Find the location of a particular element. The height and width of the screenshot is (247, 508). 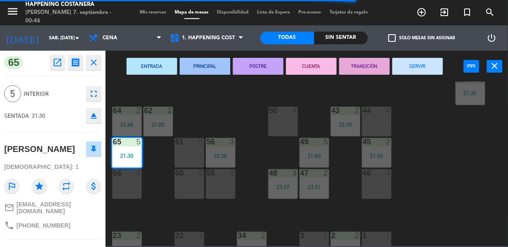

i: phone is located at coordinates (9, 225).